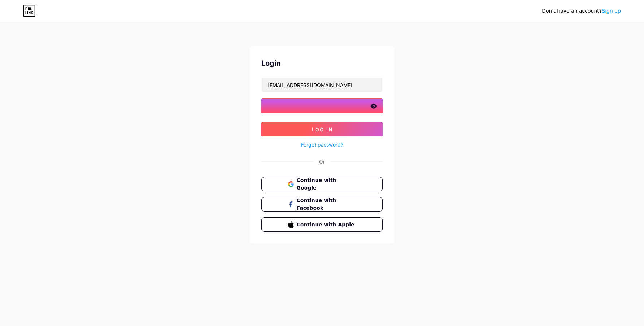 The height and width of the screenshot is (326, 644). What do you see at coordinates (322, 204) in the screenshot?
I see `button: Continue with Facebook` at bounding box center [322, 204].